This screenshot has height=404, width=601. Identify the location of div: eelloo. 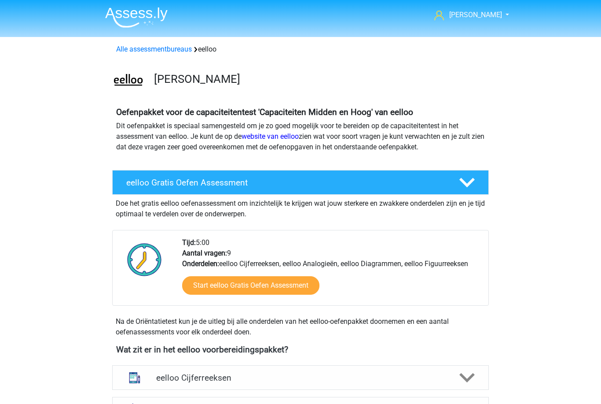
(301, 49).